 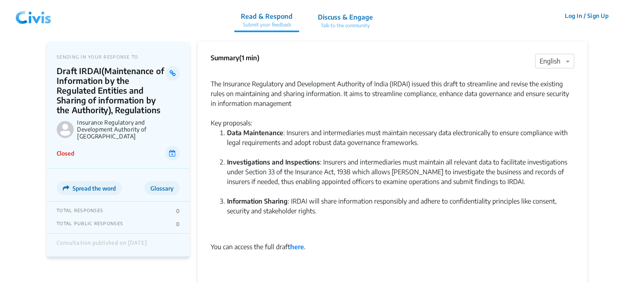 What do you see at coordinates (586, 15) in the screenshot?
I see `button: Log In / Sign Up` at bounding box center [586, 15].